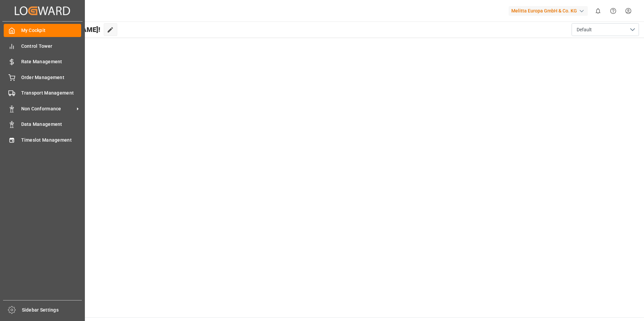 This screenshot has width=644, height=321. I want to click on a: Data Management, so click(43, 125).